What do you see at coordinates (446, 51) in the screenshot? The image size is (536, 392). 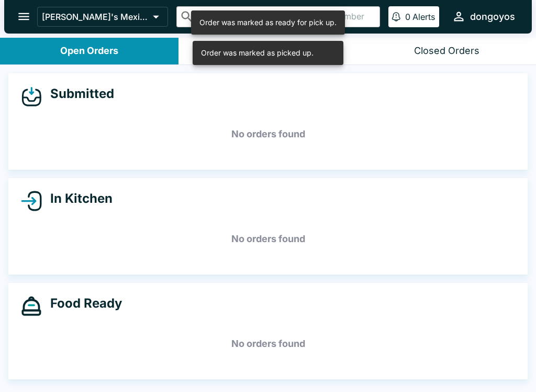 I see `div: Closed Orders` at bounding box center [446, 51].